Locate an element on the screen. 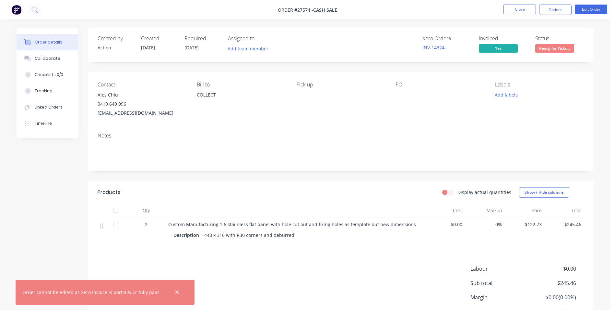  div: Cost is located at coordinates (445, 210).